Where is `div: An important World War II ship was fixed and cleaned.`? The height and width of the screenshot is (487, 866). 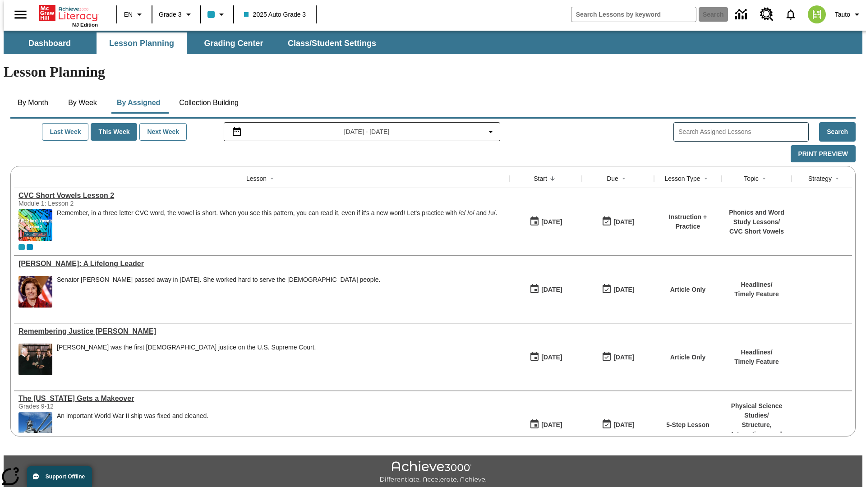 div: An important World War II ship was fixed and cleaned. is located at coordinates (133, 428).